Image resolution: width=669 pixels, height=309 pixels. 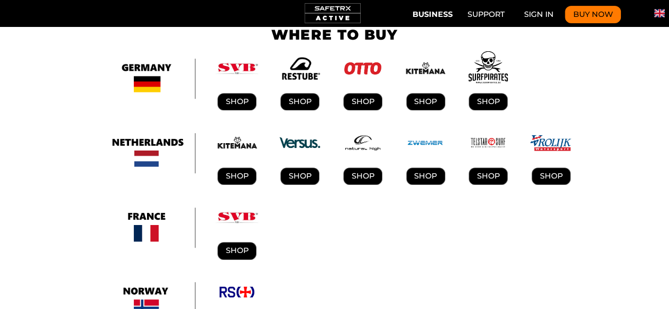 What do you see at coordinates (486, 15) in the screenshot?
I see `a: Support` at bounding box center [486, 15].